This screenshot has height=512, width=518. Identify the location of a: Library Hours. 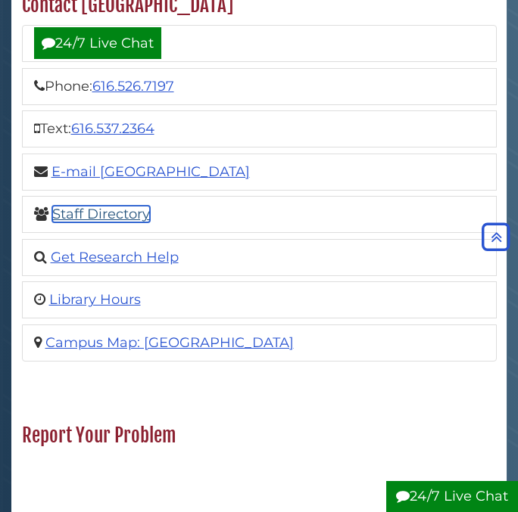
(95, 300).